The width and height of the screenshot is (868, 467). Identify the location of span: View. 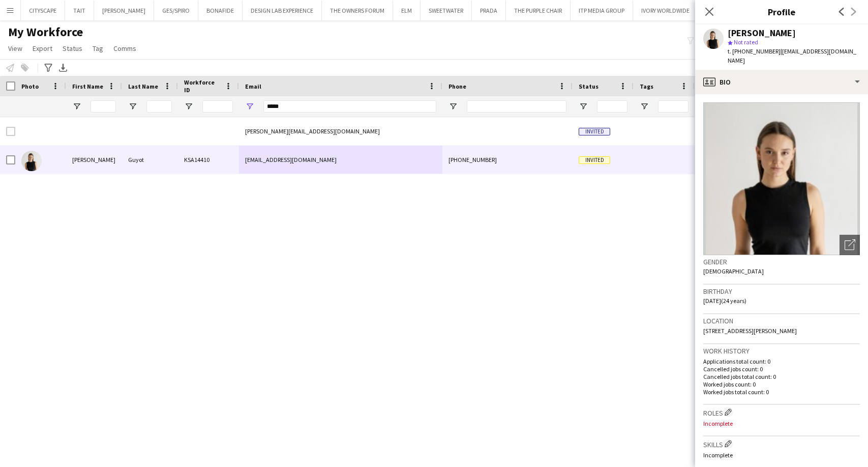
(16, 48).